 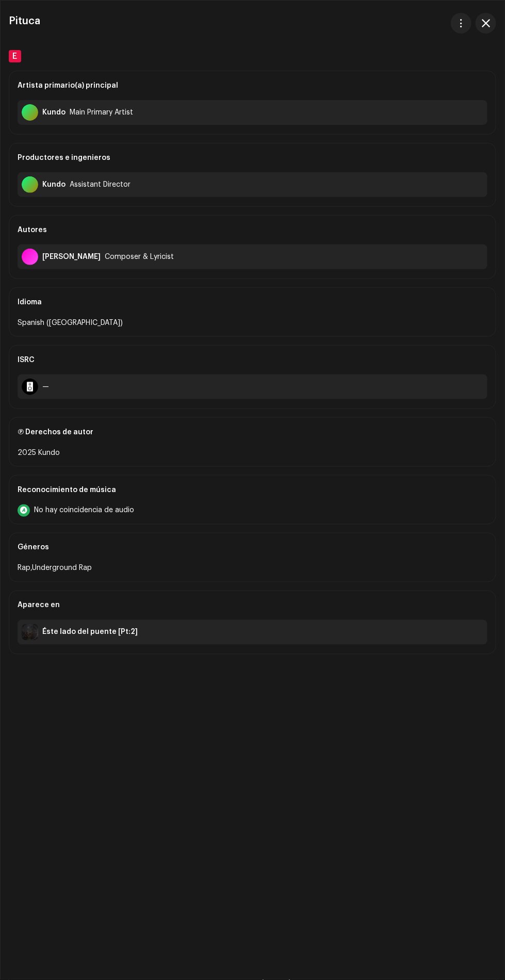 I want to click on div: Artista primario(a) principal, so click(x=252, y=85).